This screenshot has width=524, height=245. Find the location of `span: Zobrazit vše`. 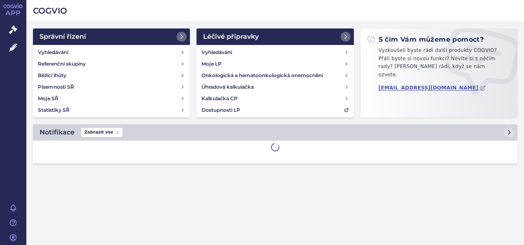

span: Zobrazit vše is located at coordinates (102, 132).